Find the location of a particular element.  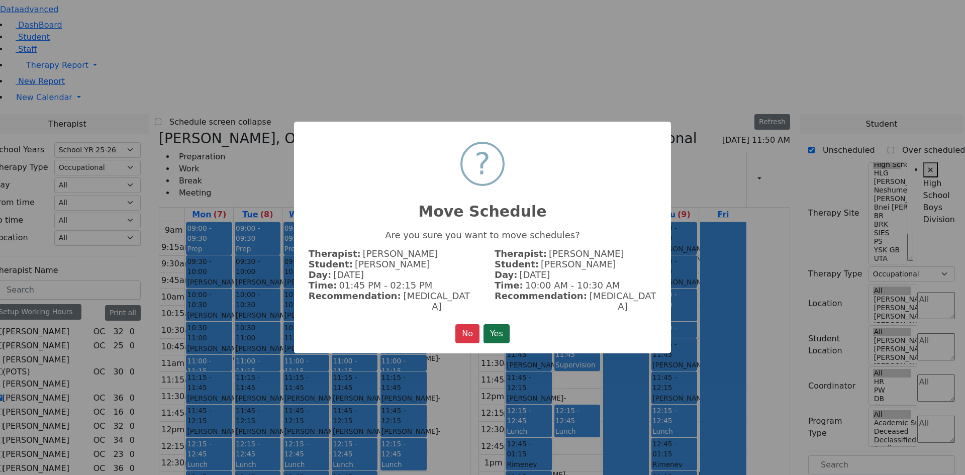

span: 01:45 PM - 02:15 PM is located at coordinates (386, 285).